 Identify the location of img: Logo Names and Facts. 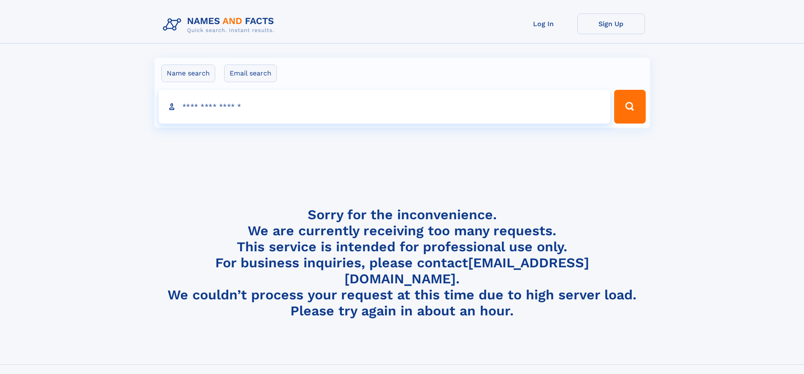
(220, 25).